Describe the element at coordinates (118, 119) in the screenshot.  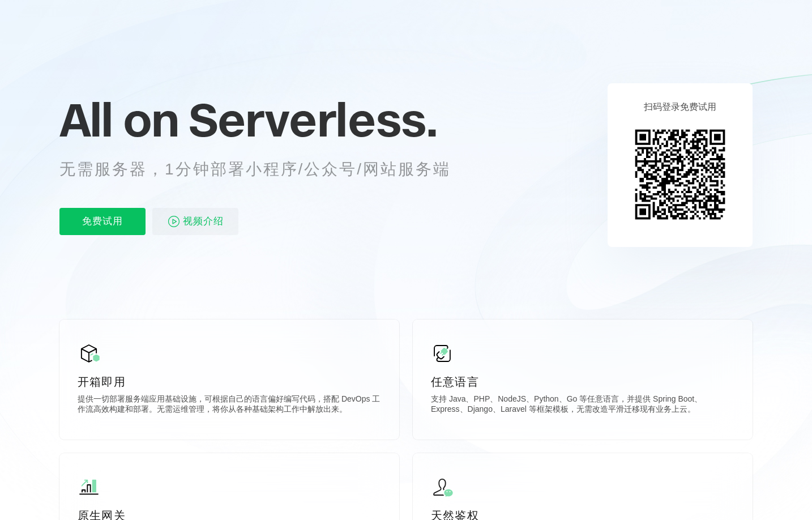
I see `span: All on` at that location.